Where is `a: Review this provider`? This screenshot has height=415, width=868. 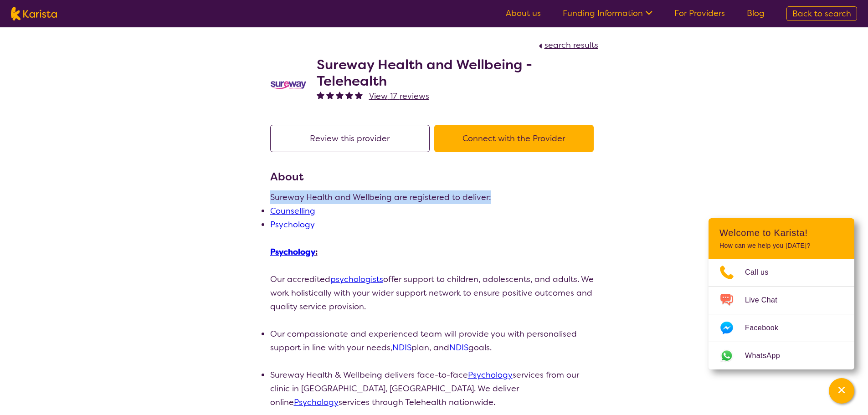 a: Review this provider is located at coordinates (352, 139).